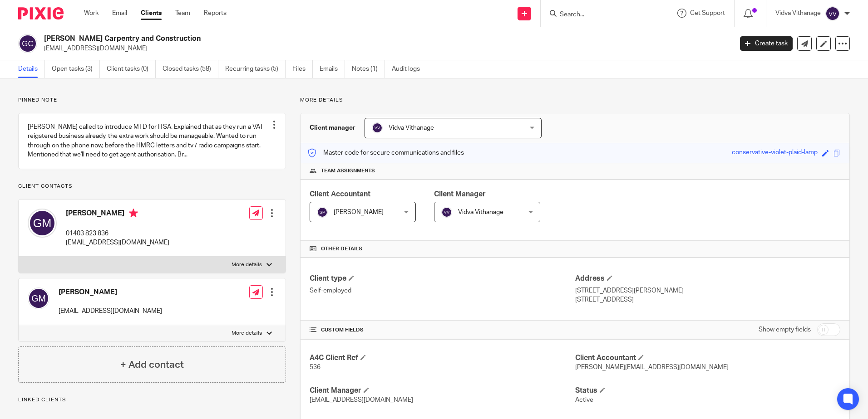 This screenshot has height=419, width=868. What do you see at coordinates (785, 330) in the screenshot?
I see `label: Show empty fields` at bounding box center [785, 330].